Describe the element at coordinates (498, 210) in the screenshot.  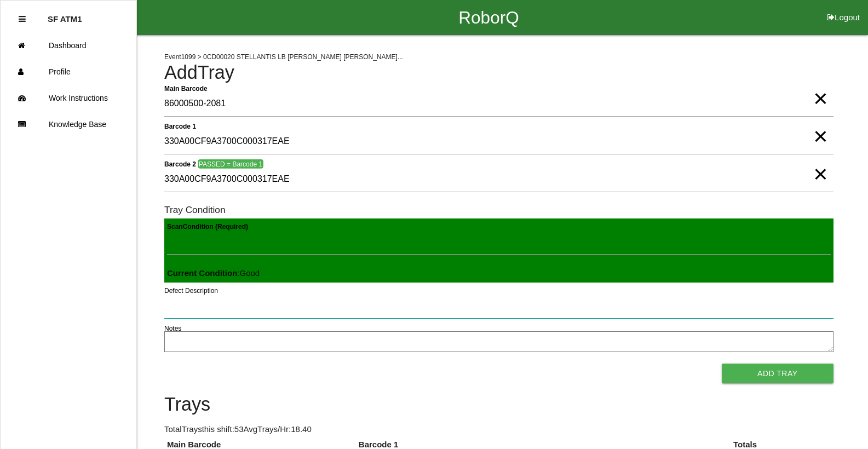
I see `h6: Tray Condition` at that location.